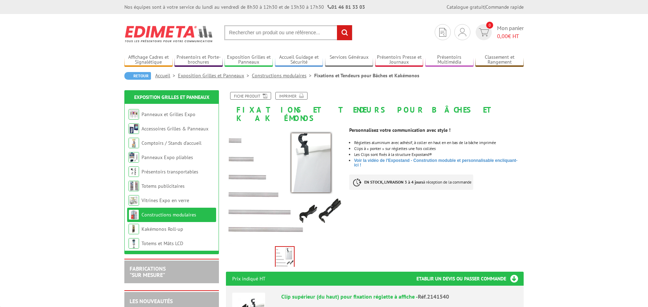  What do you see at coordinates (244, 7) in the screenshot?
I see `div: Nos équipes sont à votre service du lundi au vendredi de 8h30 à 12h30 et de 13h30 à 17h30` at bounding box center [244, 7].